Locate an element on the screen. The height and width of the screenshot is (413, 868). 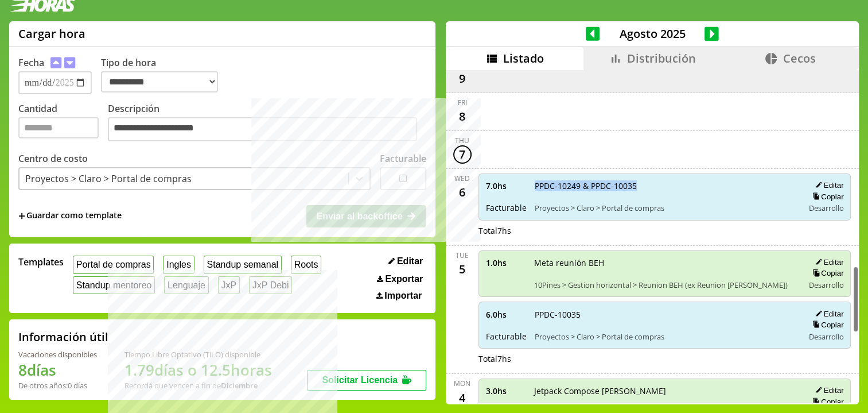
h1: 8 días is located at coordinates (57, 370).